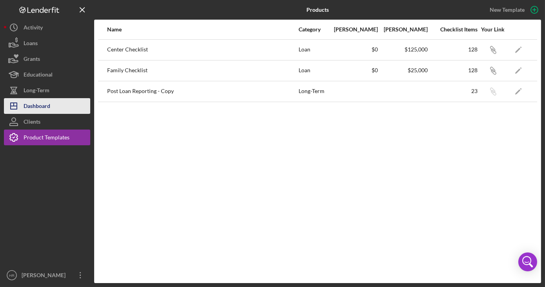  What do you see at coordinates (47, 27) in the screenshot?
I see `a: Activity` at bounding box center [47, 27].